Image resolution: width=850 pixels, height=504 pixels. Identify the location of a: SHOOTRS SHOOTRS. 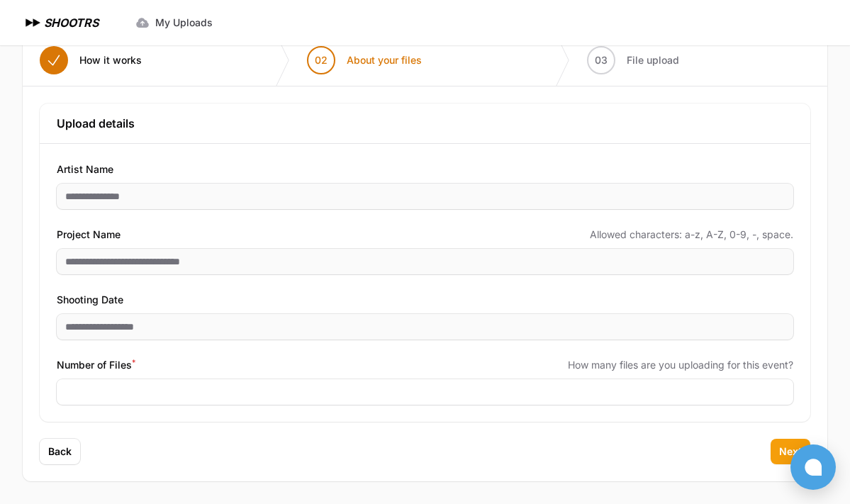
(61, 23).